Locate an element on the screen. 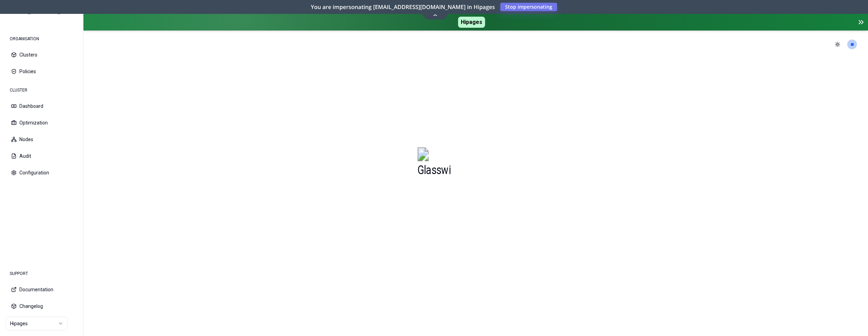 The image size is (868, 336). button: Changelog is located at coordinates (42, 306).